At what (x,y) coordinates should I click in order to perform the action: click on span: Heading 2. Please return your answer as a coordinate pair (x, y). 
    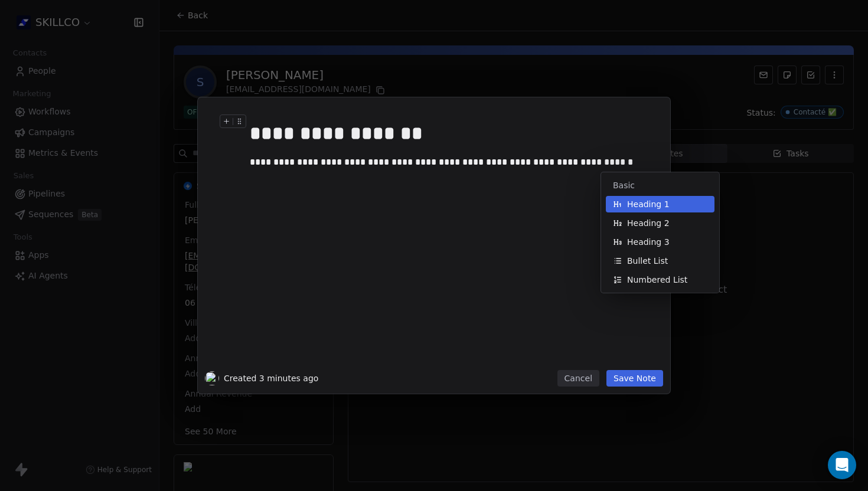
    Looking at the image, I should click on (648, 223).